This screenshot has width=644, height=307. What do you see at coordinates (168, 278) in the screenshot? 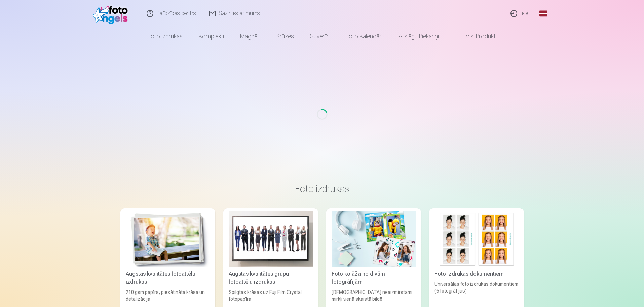
I see `div: Augstas kvalitātes fotoattēlu izdrukas` at bounding box center [168, 278].